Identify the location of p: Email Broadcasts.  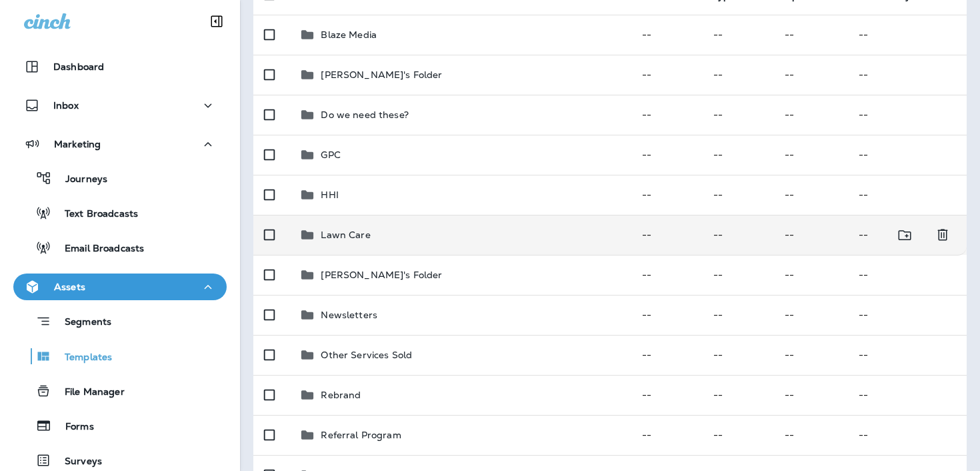
(98, 249).